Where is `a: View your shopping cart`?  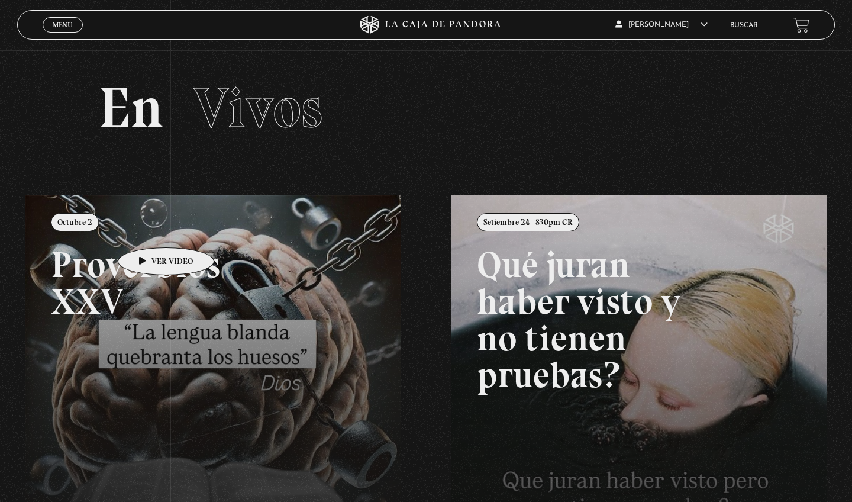 a: View your shopping cart is located at coordinates (801, 24).